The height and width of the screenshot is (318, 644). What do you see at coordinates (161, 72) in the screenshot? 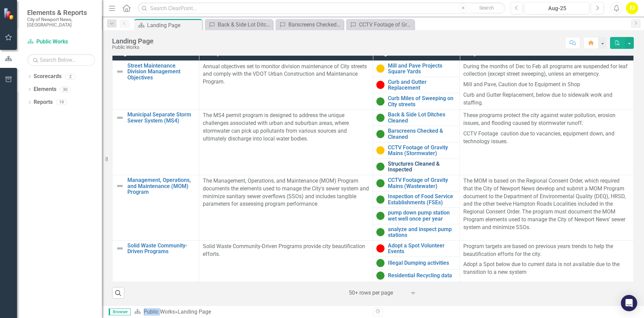
I see `a: Street Maintenance Division Management Objectives` at bounding box center [161, 72].